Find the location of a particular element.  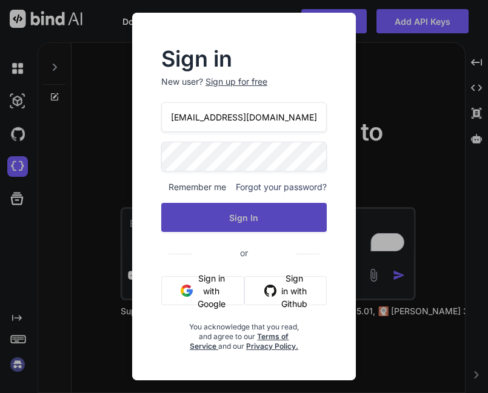

button: Sign in with Github is located at coordinates (285, 291).